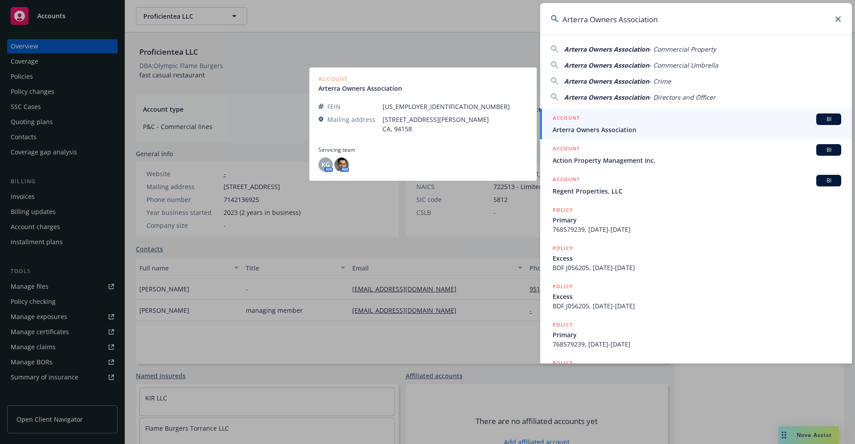 This screenshot has height=444, width=855. I want to click on a: POLICY, so click(696, 373).